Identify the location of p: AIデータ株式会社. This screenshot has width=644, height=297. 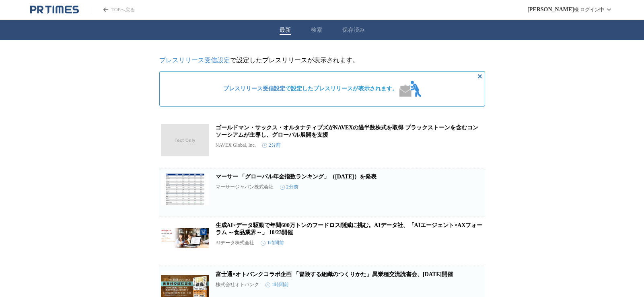
(235, 243).